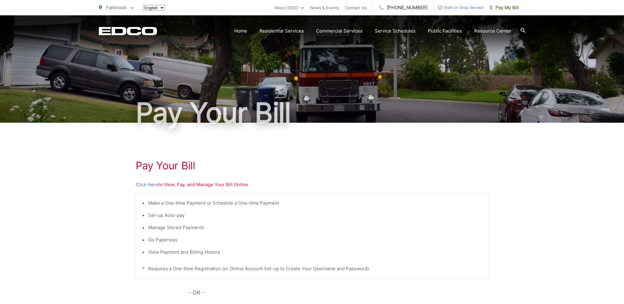  I want to click on li: Set-up Auto-pay, so click(315, 216).